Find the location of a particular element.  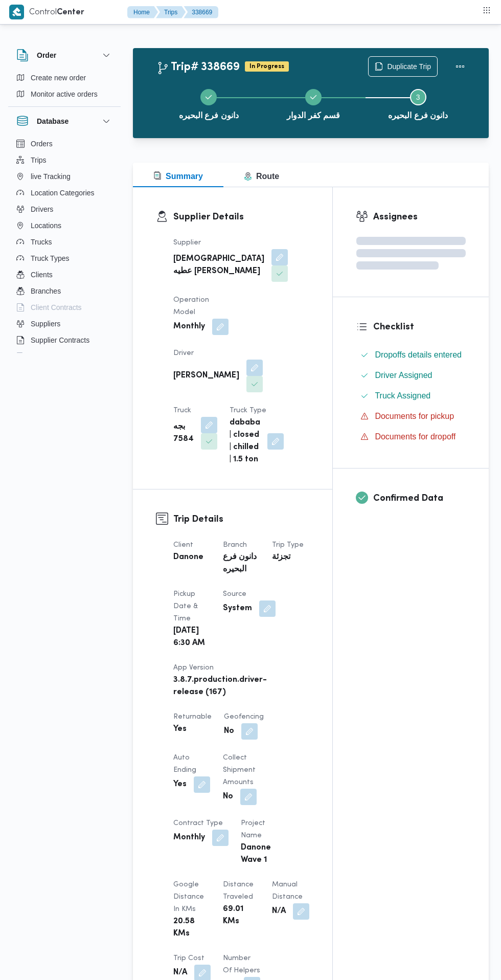

span: Dropoffs details entered is located at coordinates (418, 355).